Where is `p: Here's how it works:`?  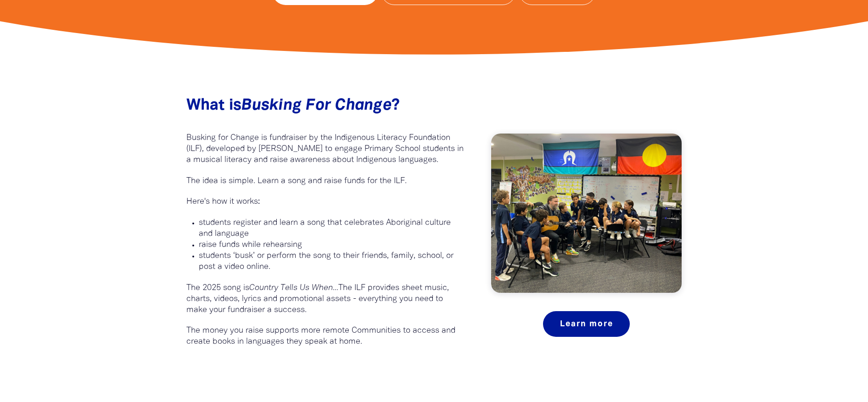
p: Here's how it works: is located at coordinates (325, 202).